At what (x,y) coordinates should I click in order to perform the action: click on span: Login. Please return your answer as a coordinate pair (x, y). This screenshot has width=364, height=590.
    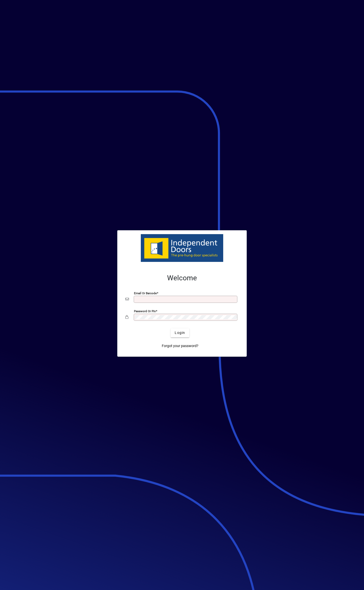
    Looking at the image, I should click on (180, 333).